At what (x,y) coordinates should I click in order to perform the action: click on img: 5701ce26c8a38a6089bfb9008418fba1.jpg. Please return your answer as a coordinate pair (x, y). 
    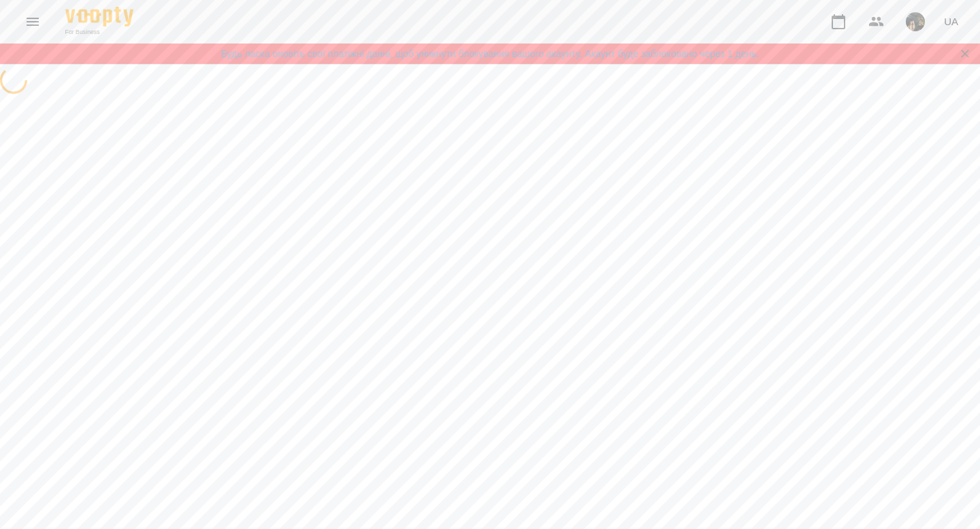
    Looking at the image, I should click on (915, 22).